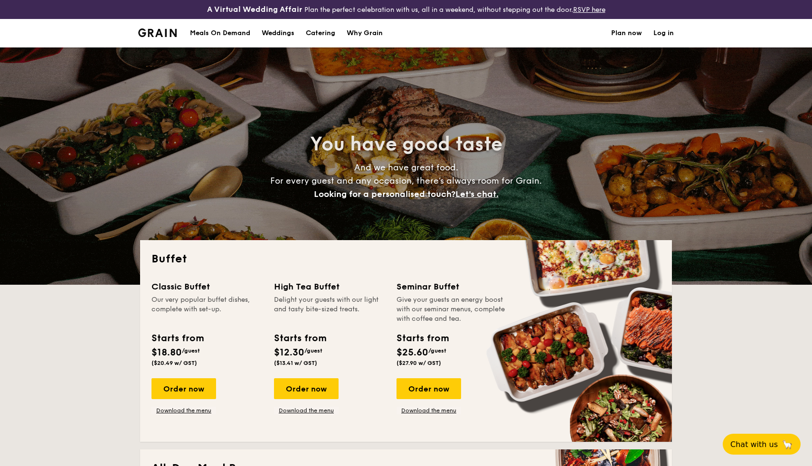 Image resolution: width=812 pixels, height=466 pixels. Describe the element at coordinates (157, 33) in the screenshot. I see `a: Logotype` at that location.